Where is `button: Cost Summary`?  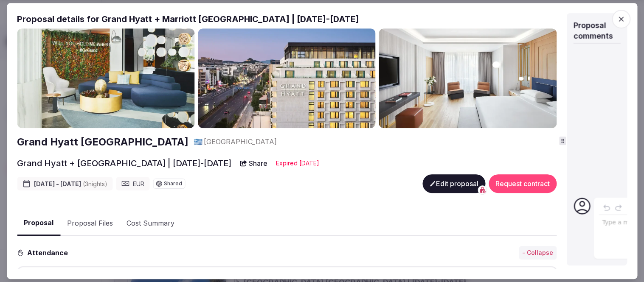 button: Cost Summary is located at coordinates (150, 224).